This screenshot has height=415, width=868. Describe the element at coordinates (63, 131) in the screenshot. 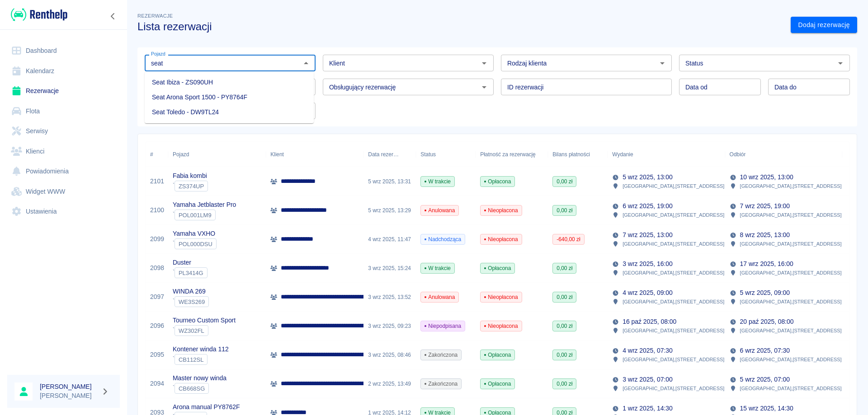

I see `a: Serwisy` at that location.